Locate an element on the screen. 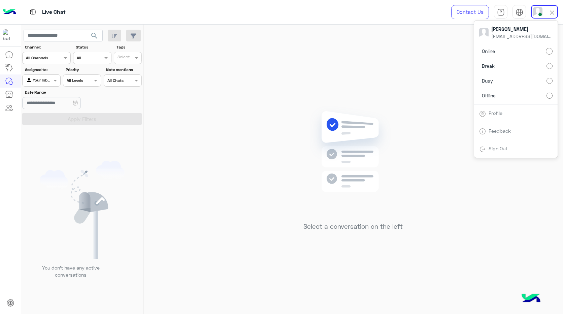  p: You don’t have any active conversations is located at coordinates (71, 271).